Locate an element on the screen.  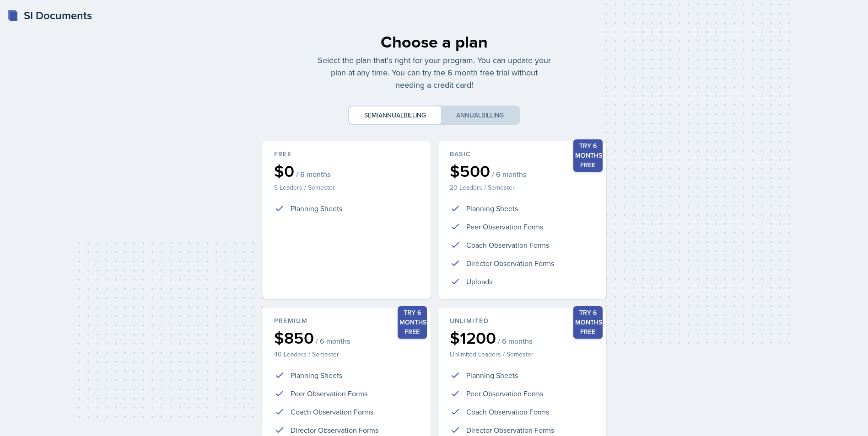
button: Annualbilling is located at coordinates (480, 115).